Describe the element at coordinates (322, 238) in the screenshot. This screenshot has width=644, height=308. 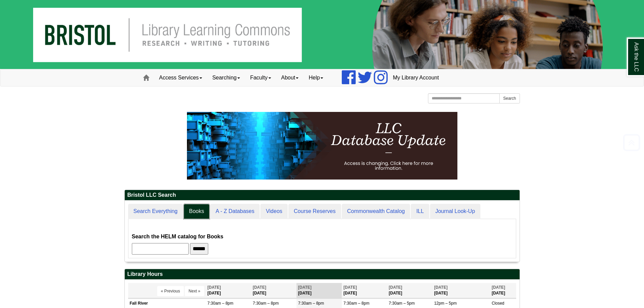
I see `div: Books` at that location.